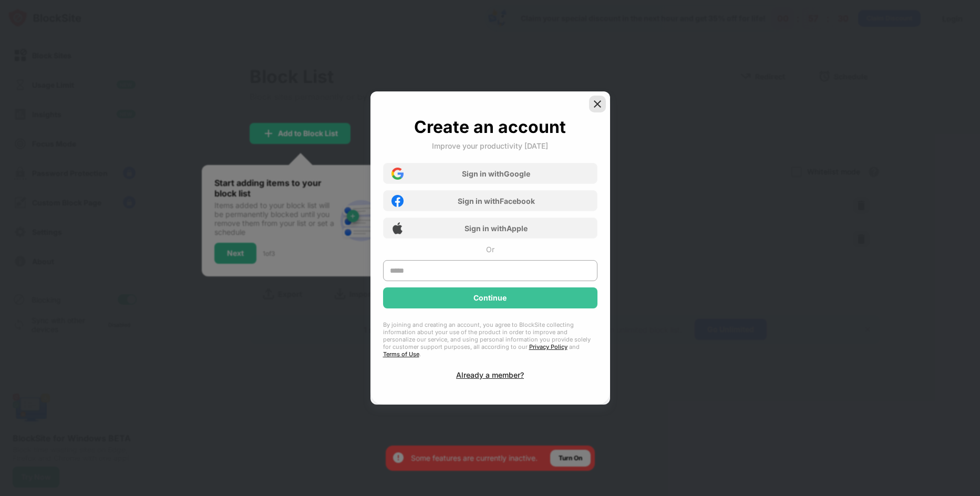 The width and height of the screenshot is (980, 496). What do you see at coordinates (397, 173) in the screenshot?
I see `img: google-icon.png` at bounding box center [397, 173].